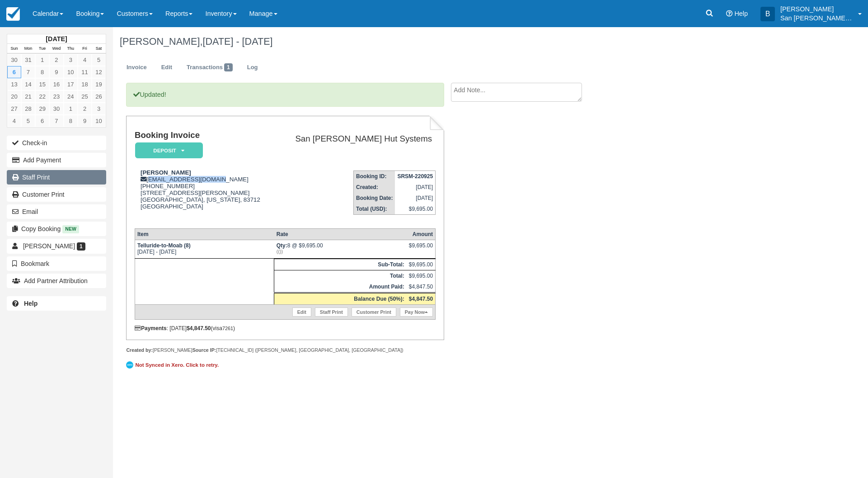  Describe the element at coordinates (164, 246) in the screenshot. I see `strong: Telluride-to-Moab (8)` at that location.